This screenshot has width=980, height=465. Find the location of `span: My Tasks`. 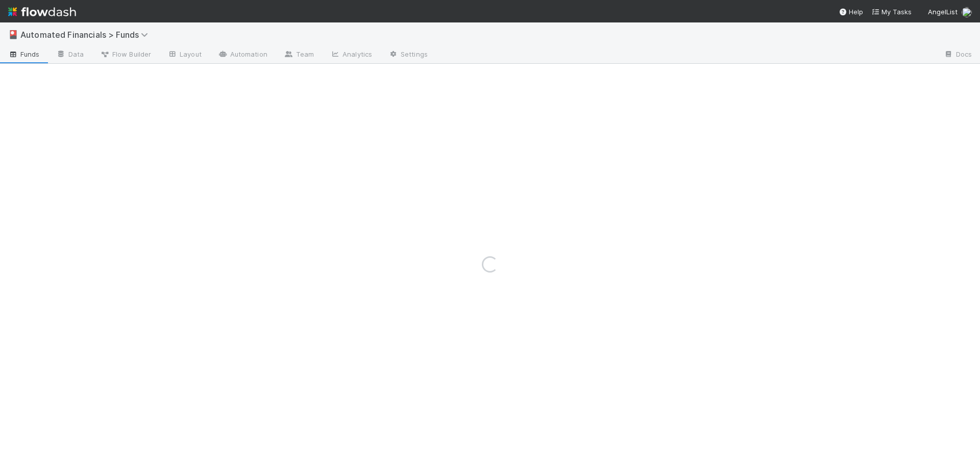

span: My Tasks is located at coordinates (891, 12).